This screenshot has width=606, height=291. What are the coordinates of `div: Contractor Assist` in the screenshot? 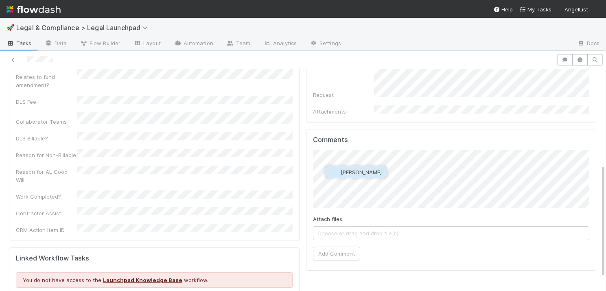 It's located at (46, 213).